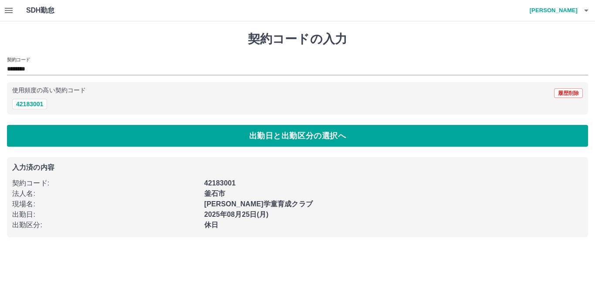  What do you see at coordinates (297, 168) in the screenshot?
I see `p: 入力済の内容` at bounding box center [297, 168].